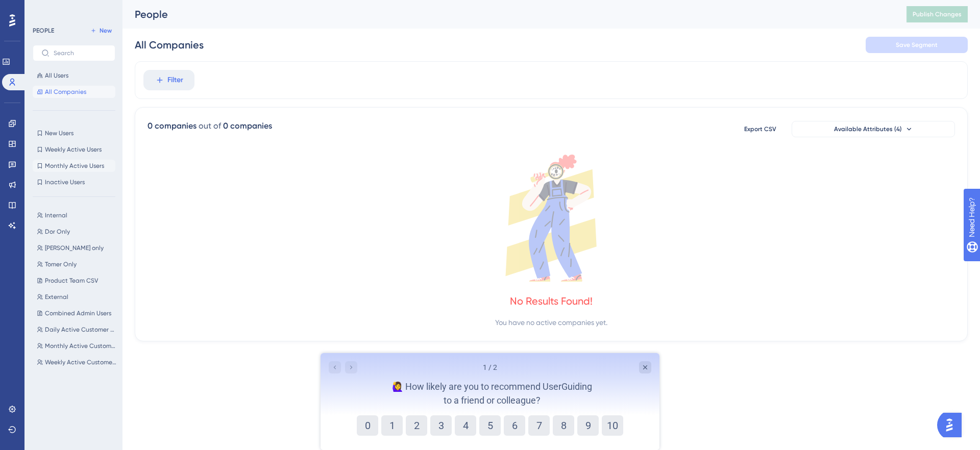 The height and width of the screenshot is (450, 980). I want to click on button: Rate 1, so click(72, 72).